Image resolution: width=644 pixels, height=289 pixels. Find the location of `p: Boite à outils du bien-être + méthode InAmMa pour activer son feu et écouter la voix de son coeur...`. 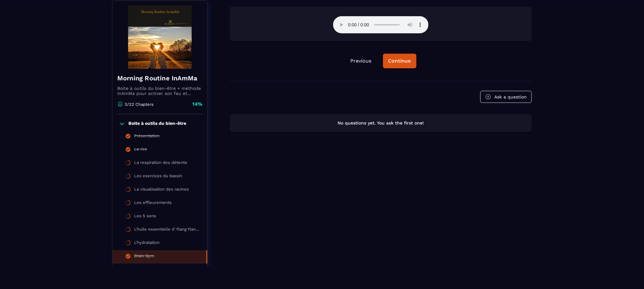

p: Boite à outils du bien-être + méthode InAmMa pour activer son feu et écouter la voix de son coeur... is located at coordinates (160, 91).